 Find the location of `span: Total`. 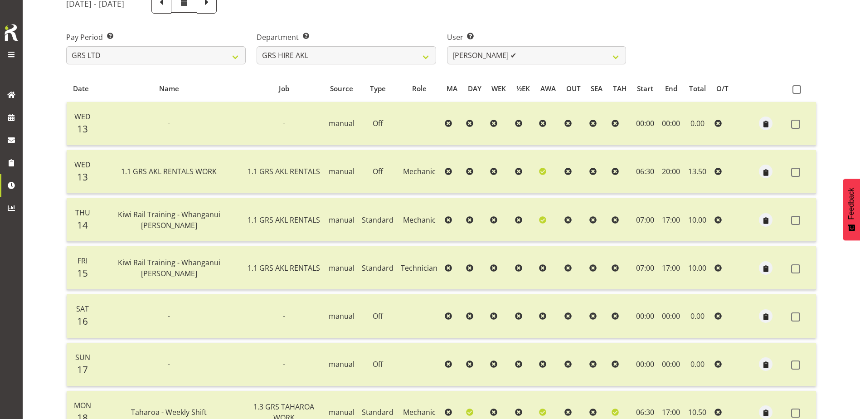

span: Total is located at coordinates (697, 88).